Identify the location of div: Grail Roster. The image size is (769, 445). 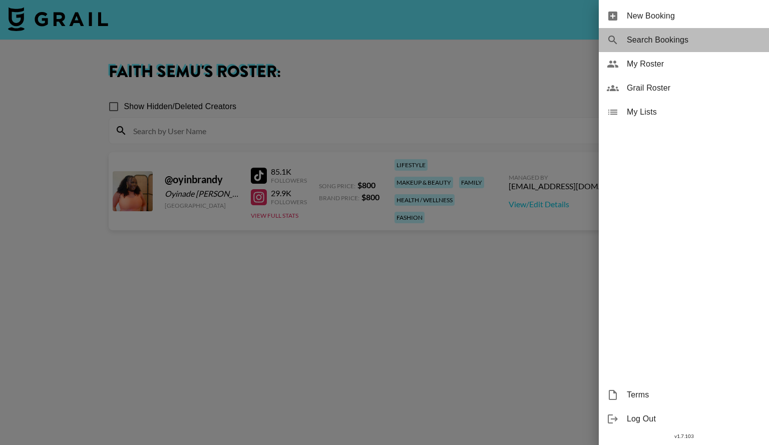
(684, 88).